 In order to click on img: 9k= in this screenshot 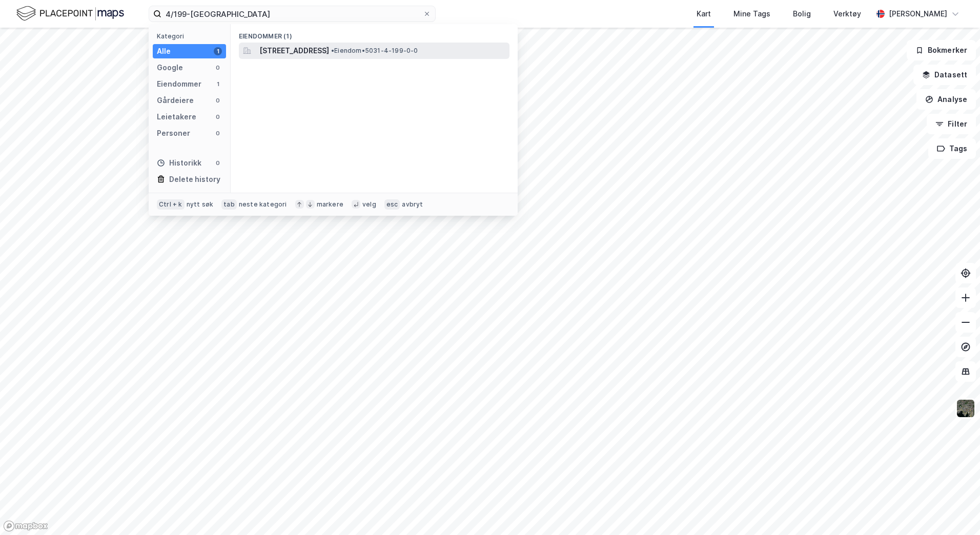, I will do `click(965, 408)`.